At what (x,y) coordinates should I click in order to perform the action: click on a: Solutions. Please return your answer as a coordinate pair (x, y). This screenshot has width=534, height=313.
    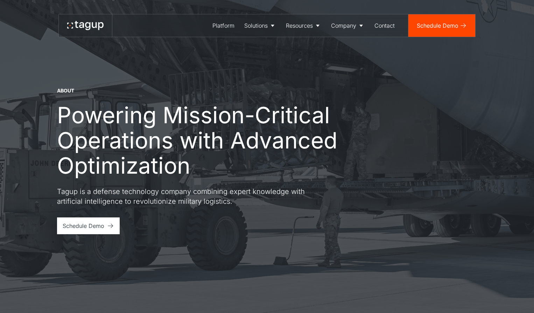
    Looking at the image, I should click on (260, 26).